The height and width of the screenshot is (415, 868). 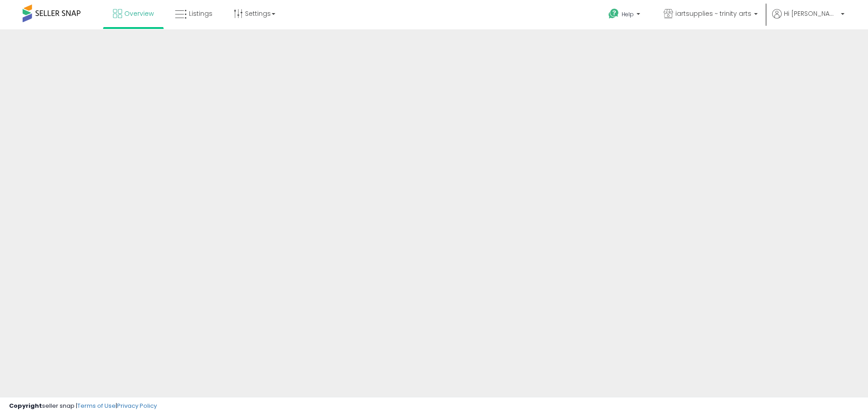 I want to click on a: Privacy Policy, so click(x=137, y=406).